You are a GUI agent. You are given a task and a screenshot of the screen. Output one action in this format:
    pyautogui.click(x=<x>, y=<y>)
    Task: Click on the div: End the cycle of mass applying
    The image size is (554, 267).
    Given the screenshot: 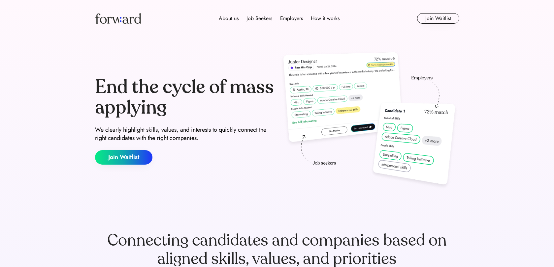 What is the action you would take?
    pyautogui.click(x=185, y=97)
    